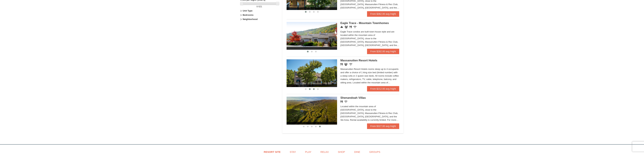 This screenshot has width=644, height=154. I want to click on a: From $212.00 avg /night, so click(383, 89).